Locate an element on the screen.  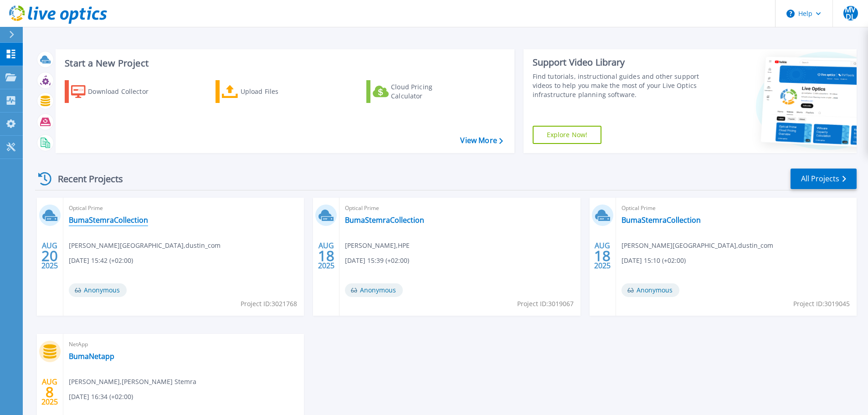
div: Download Collector is located at coordinates (125, 92).